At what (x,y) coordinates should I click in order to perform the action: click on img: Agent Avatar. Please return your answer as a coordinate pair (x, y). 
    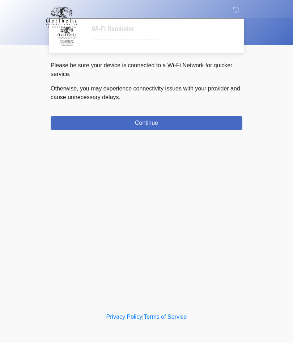
    Looking at the image, I should click on (67, 36).